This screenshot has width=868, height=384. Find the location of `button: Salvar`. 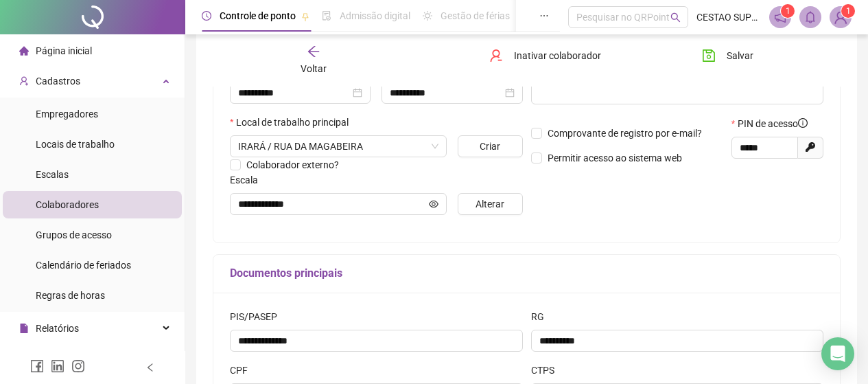

button: Salvar is located at coordinates (728, 55).